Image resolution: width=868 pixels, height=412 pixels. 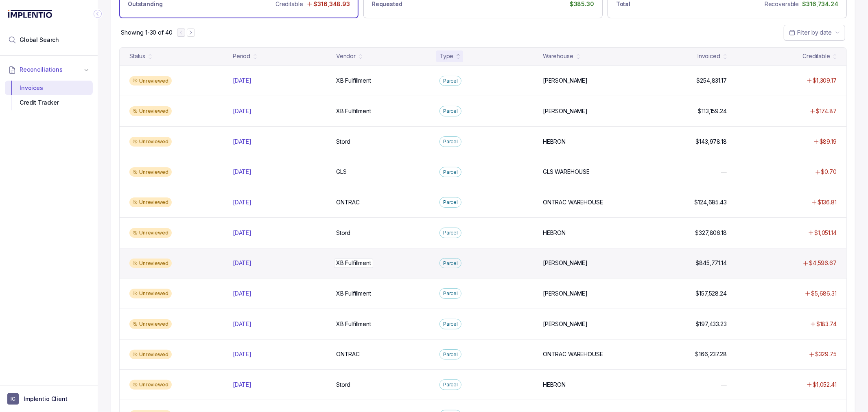 What do you see at coordinates (826, 324) in the screenshot?
I see `p: $183.74` at bounding box center [826, 324].